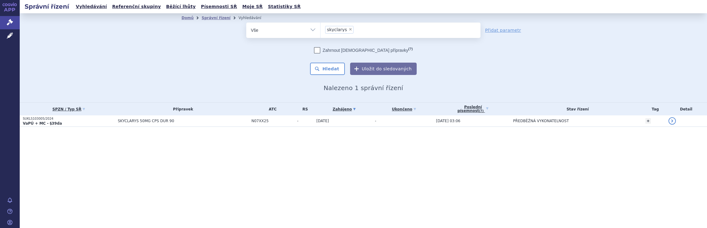  I want to click on span: Nalezeno 1 správní řízení, so click(363, 88).